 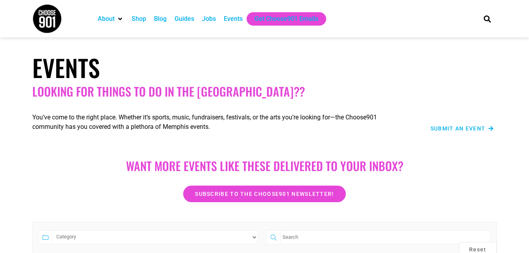 I want to click on a: About, so click(x=106, y=19).